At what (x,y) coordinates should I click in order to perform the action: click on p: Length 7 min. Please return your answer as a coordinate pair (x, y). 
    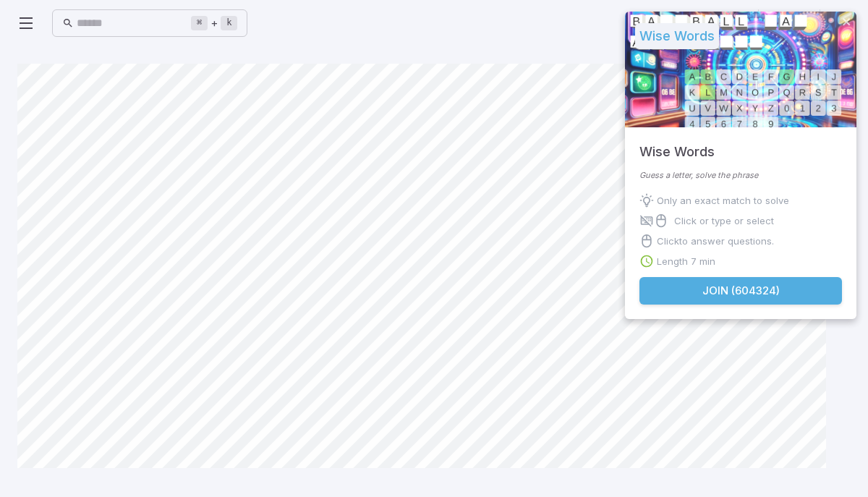
    Looking at the image, I should click on (686, 261).